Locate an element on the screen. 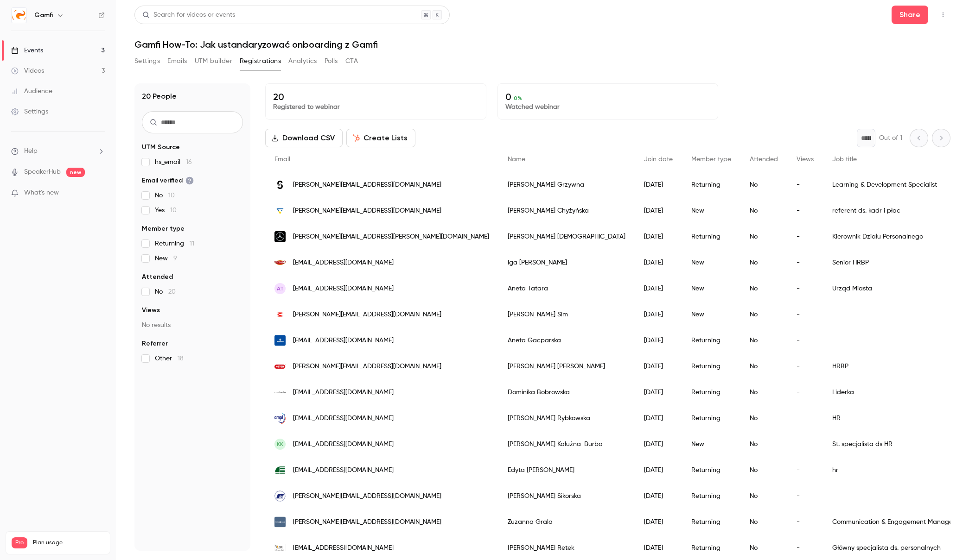  span: Plan usage is located at coordinates (69, 543).